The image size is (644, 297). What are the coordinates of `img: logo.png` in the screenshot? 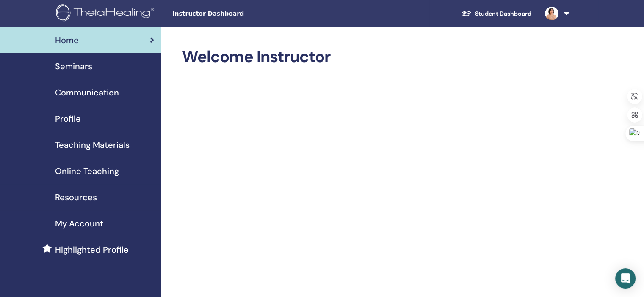 It's located at (106, 14).